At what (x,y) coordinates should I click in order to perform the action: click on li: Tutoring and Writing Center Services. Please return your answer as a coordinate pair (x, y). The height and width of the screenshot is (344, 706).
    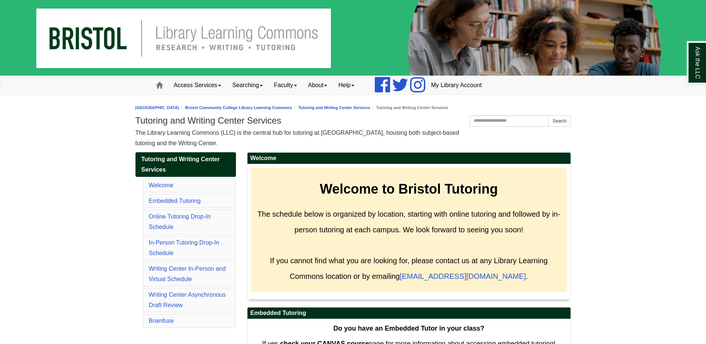
    Looking at the image, I should click on (409, 108).